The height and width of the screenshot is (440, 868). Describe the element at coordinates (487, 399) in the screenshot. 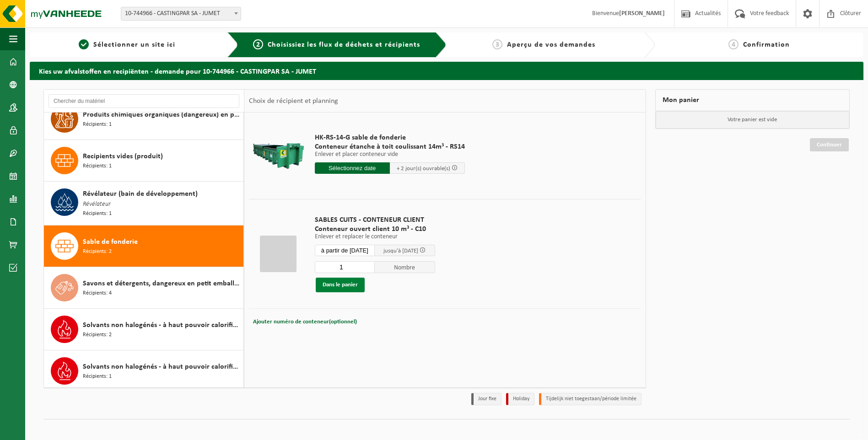

I see `li: Jour fixe` at that location.